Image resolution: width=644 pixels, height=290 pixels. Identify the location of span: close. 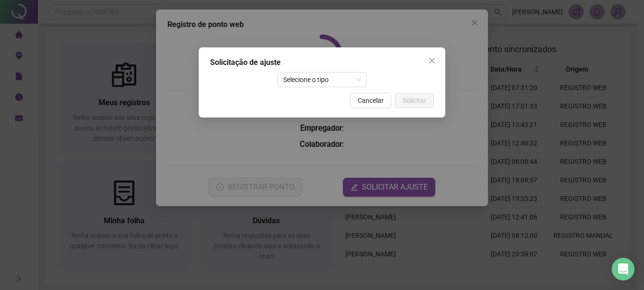
(432, 61).